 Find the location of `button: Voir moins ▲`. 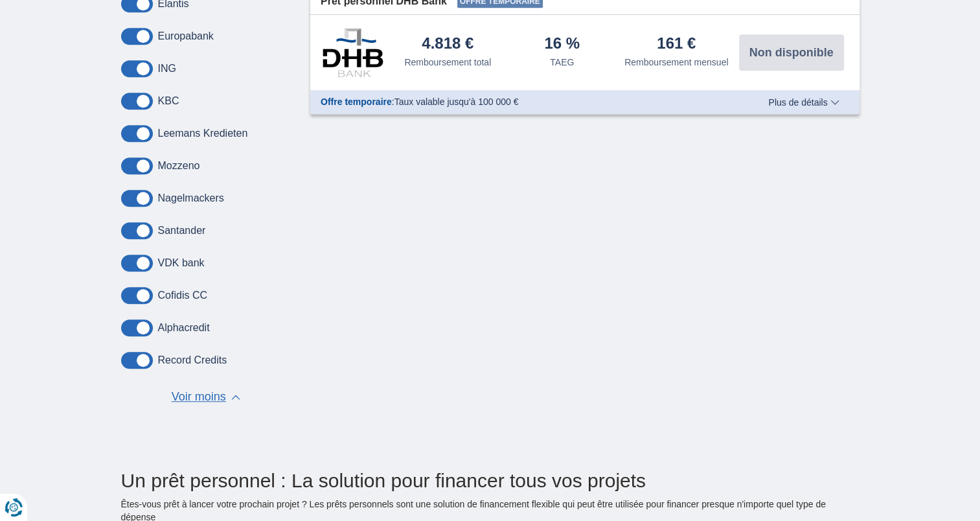

button: Voir moins ▲ is located at coordinates (206, 398).